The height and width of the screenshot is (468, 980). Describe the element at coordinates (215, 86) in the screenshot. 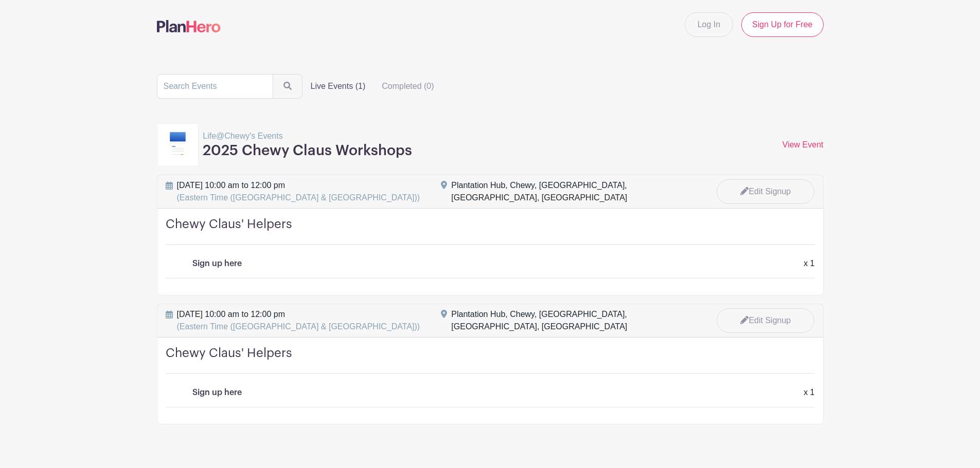

I see `input: Search Events` at that location.